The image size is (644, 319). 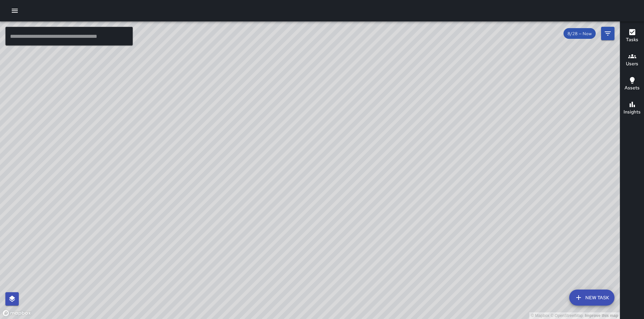 What do you see at coordinates (632, 40) in the screenshot?
I see `h6: Tasks` at bounding box center [632, 40].